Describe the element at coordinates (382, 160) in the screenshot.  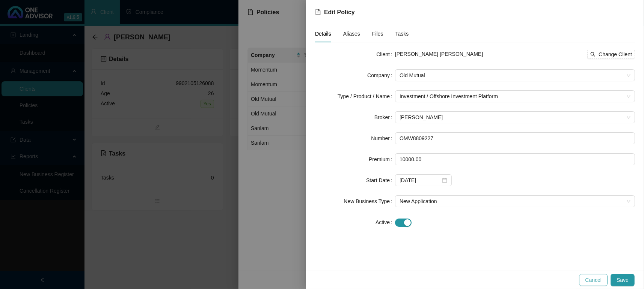
I see `label: Premium` at that location.